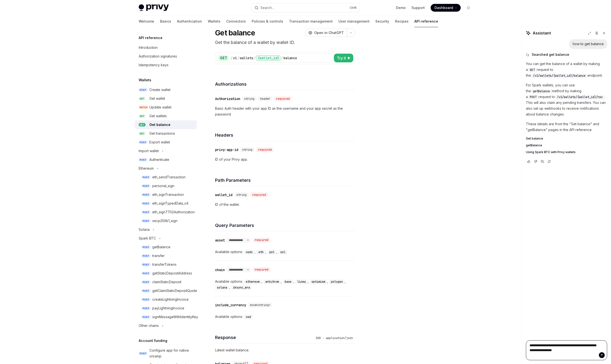 The image size is (611, 364). What do you see at coordinates (214, 21) in the screenshot?
I see `a: Wallets` at bounding box center [214, 21].